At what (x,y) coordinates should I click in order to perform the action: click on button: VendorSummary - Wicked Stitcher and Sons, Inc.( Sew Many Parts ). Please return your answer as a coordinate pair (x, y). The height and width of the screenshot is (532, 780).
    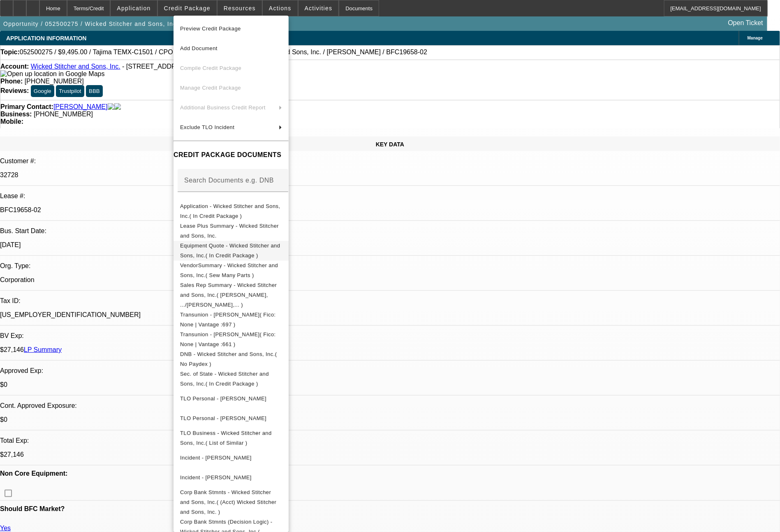
    Looking at the image, I should click on (231, 270).